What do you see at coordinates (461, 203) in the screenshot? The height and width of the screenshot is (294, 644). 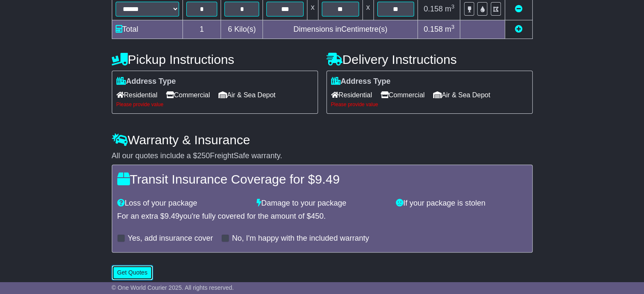 I see `div: If your package is stolen` at bounding box center [461, 203].